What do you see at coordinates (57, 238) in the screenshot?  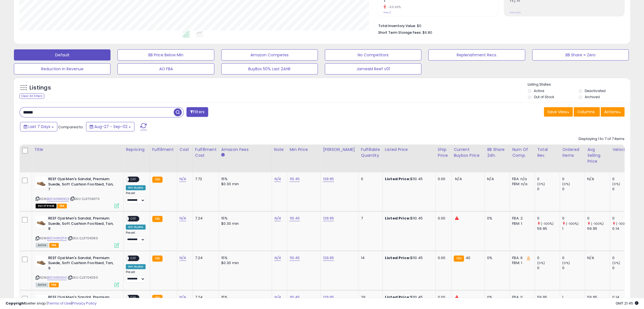 I see `a: B0CN36QT19` at bounding box center [57, 238].